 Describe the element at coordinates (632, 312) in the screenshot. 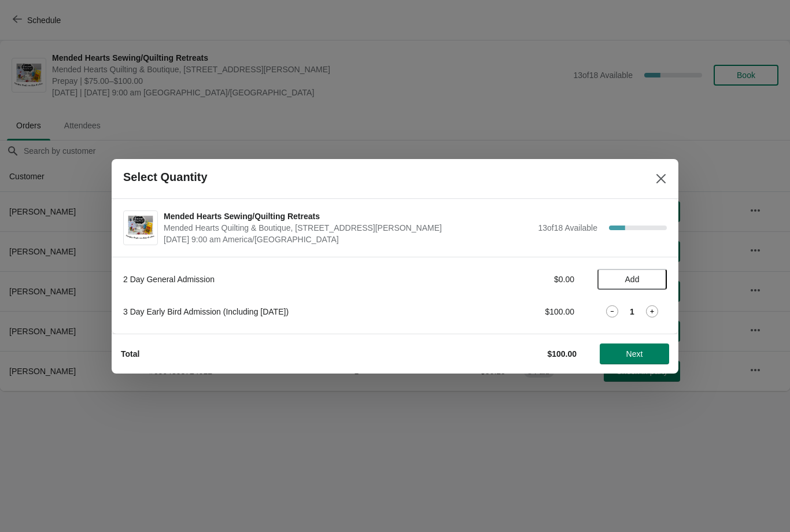

I see `strong: 1` at that location.